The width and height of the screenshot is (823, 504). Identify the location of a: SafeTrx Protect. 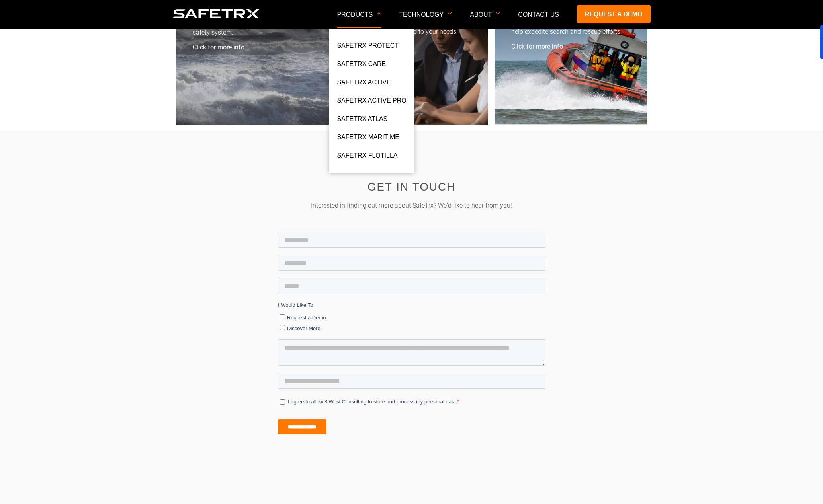
(367, 48).